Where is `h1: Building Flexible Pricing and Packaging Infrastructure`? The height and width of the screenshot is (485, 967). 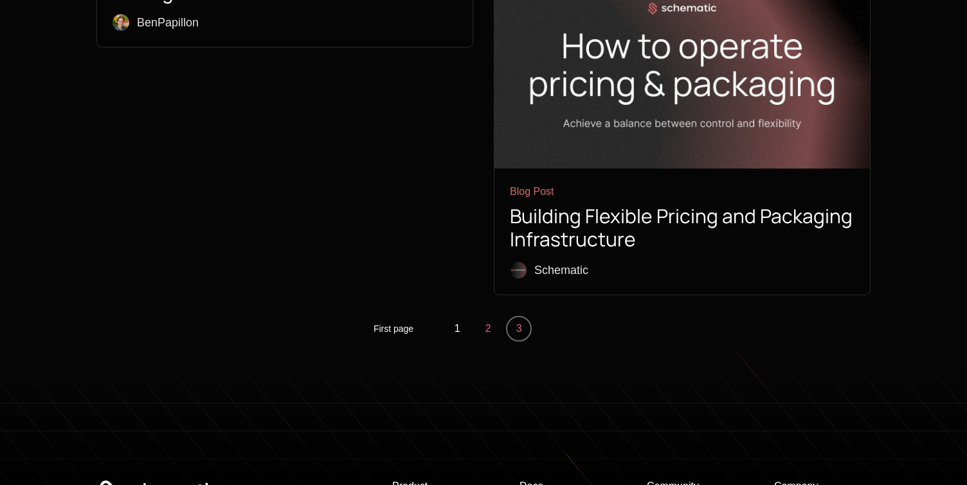
h1: Building Flexible Pricing and Packaging Infrastructure is located at coordinates (682, 228).